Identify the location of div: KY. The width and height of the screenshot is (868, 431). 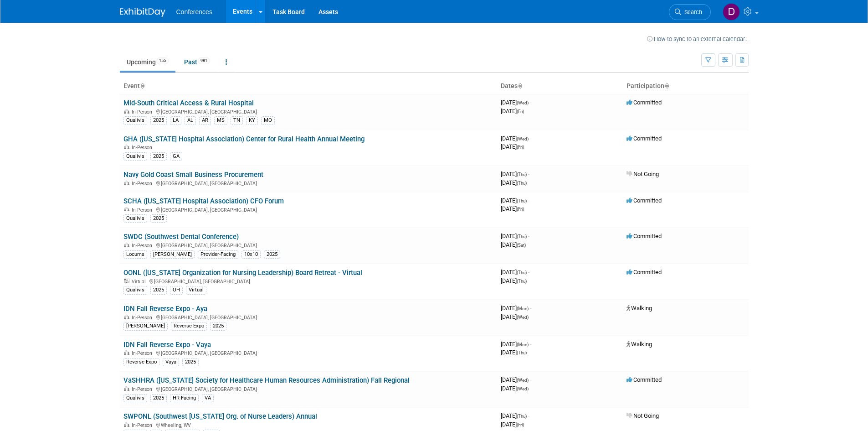
(252, 120).